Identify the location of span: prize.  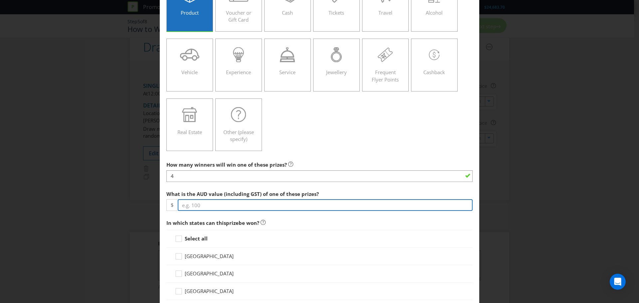
(232, 223).